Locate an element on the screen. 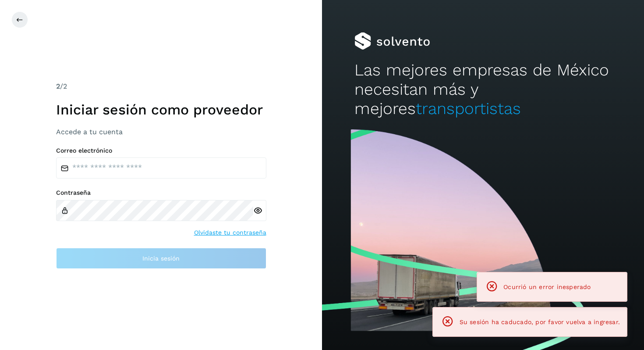 This screenshot has height=350, width=644. span: Inicia sesión is located at coordinates (161, 258).